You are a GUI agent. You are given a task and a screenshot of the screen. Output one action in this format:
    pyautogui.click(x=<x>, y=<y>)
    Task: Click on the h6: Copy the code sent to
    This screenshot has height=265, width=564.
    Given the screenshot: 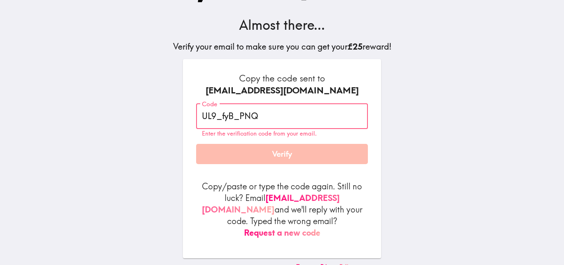 What is the action you would take?
    pyautogui.click(x=282, y=84)
    